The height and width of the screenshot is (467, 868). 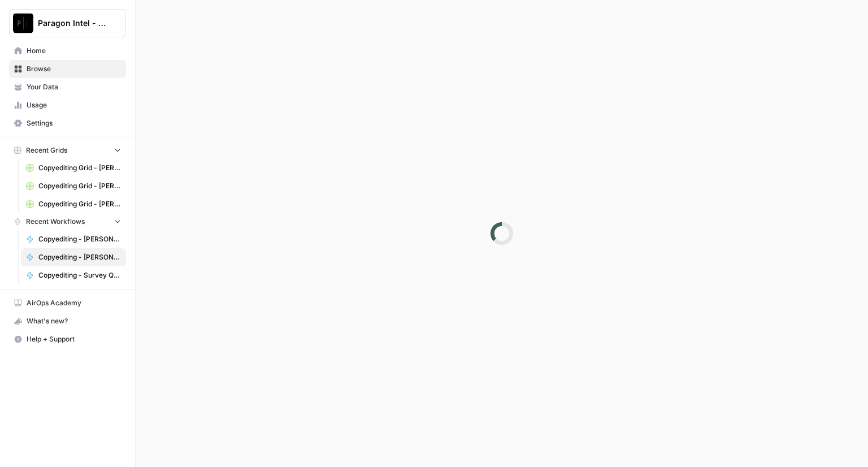 What do you see at coordinates (67, 339) in the screenshot?
I see `button: Help + Support` at bounding box center [67, 339].